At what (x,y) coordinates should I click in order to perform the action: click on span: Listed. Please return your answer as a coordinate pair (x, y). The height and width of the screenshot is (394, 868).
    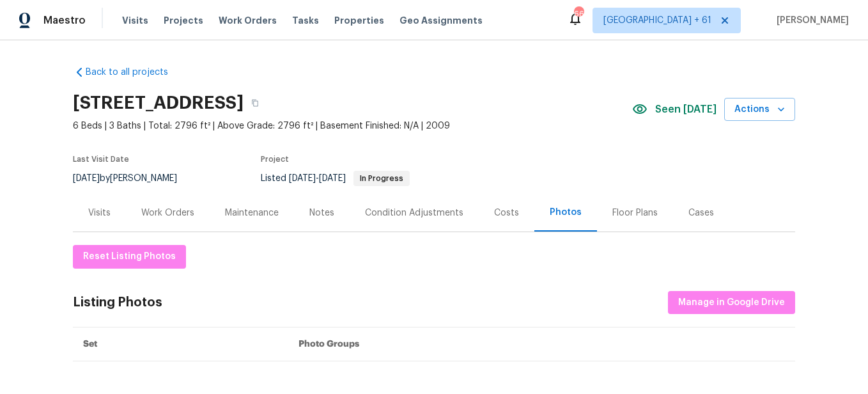
    Looking at the image, I should click on (335, 178).